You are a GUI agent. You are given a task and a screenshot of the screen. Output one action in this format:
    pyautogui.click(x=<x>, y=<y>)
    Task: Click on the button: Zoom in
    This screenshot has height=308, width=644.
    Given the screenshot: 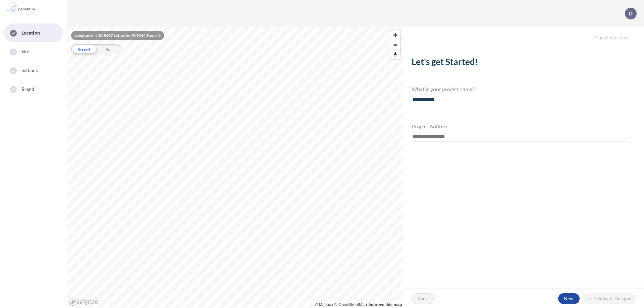 What is the action you would take?
    pyautogui.click(x=395, y=35)
    